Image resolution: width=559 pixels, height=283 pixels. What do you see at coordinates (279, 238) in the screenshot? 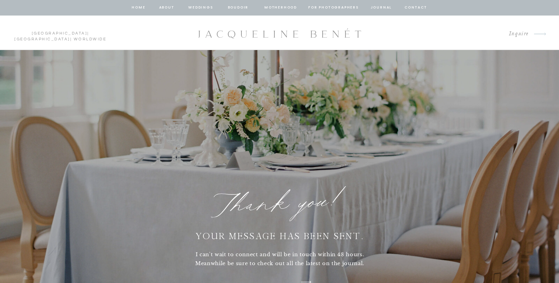
I see `a: Your message has been sent.` at bounding box center [279, 238].